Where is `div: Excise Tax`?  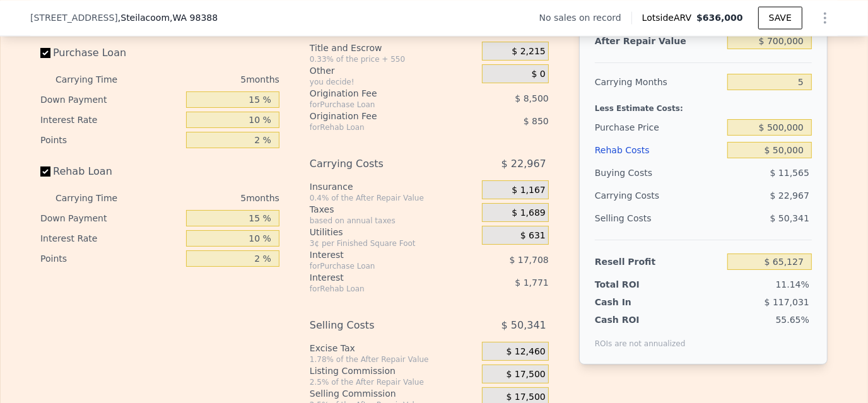 div: Excise Tax is located at coordinates (393, 349).